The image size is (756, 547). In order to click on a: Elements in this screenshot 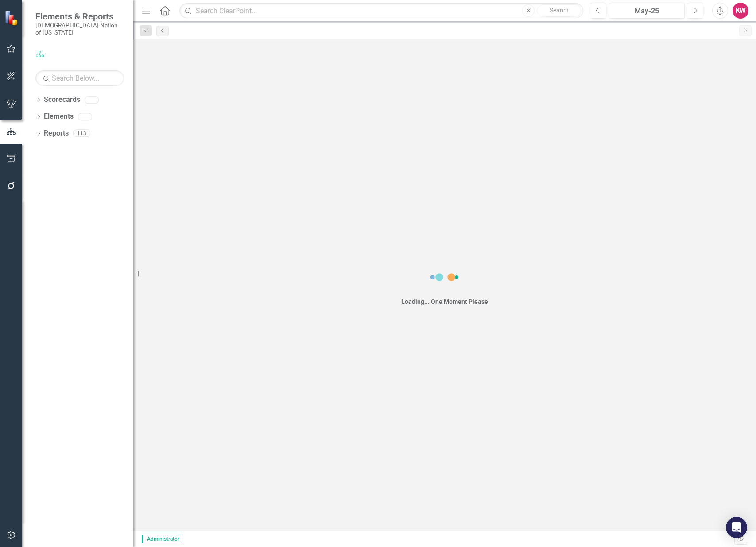, I will do `click(59, 117)`.